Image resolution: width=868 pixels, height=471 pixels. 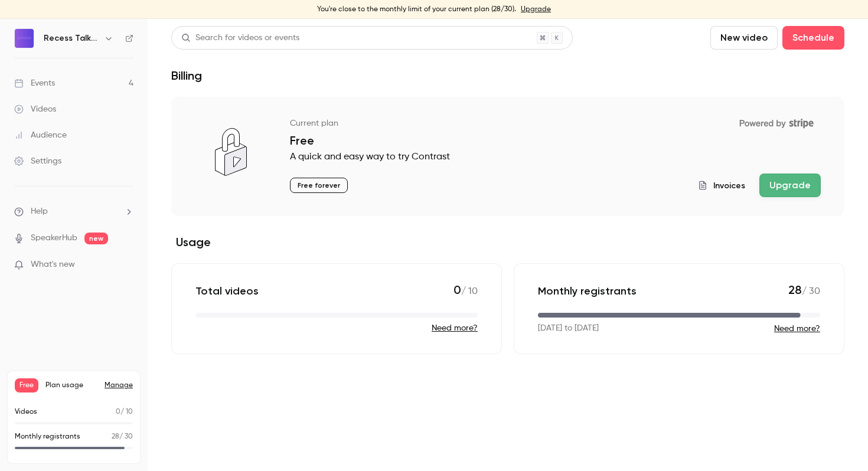 What do you see at coordinates (508, 243) in the screenshot?
I see `h2: Usage` at bounding box center [508, 243].